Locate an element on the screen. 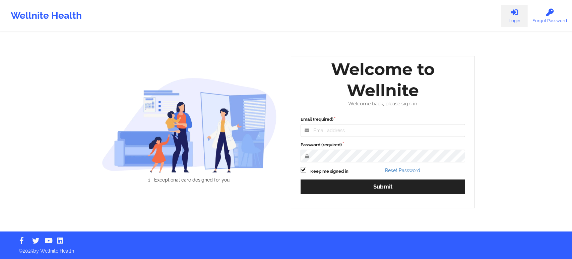 The height and width of the screenshot is (259, 572). li: Exceptional care designed for you. is located at coordinates (192, 179).